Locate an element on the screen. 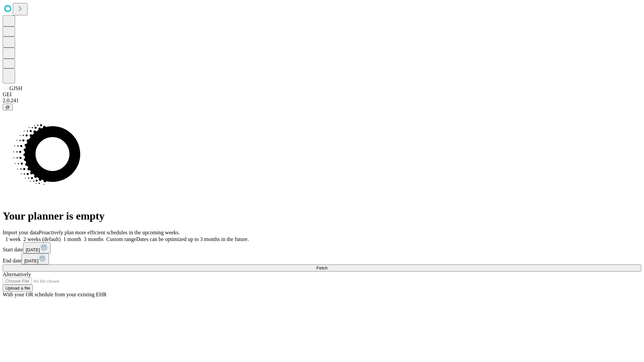 This screenshot has width=644, height=362. button: Upload a file is located at coordinates (18, 288).